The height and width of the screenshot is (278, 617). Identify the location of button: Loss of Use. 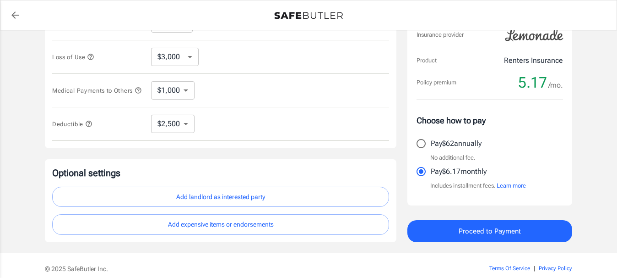
(73, 57).